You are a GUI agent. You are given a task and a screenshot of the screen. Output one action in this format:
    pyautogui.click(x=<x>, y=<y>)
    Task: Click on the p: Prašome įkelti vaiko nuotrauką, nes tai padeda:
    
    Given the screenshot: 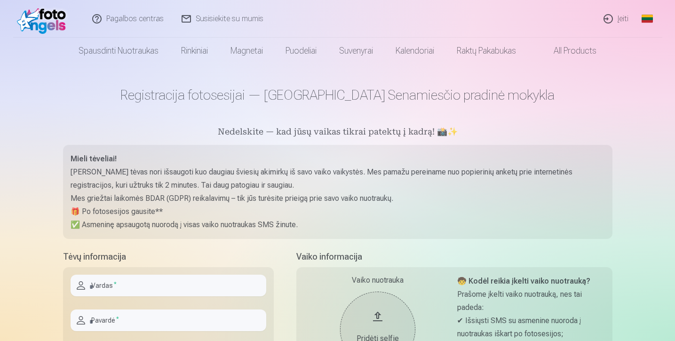 What is the action you would take?
    pyautogui.click(x=531, y=301)
    